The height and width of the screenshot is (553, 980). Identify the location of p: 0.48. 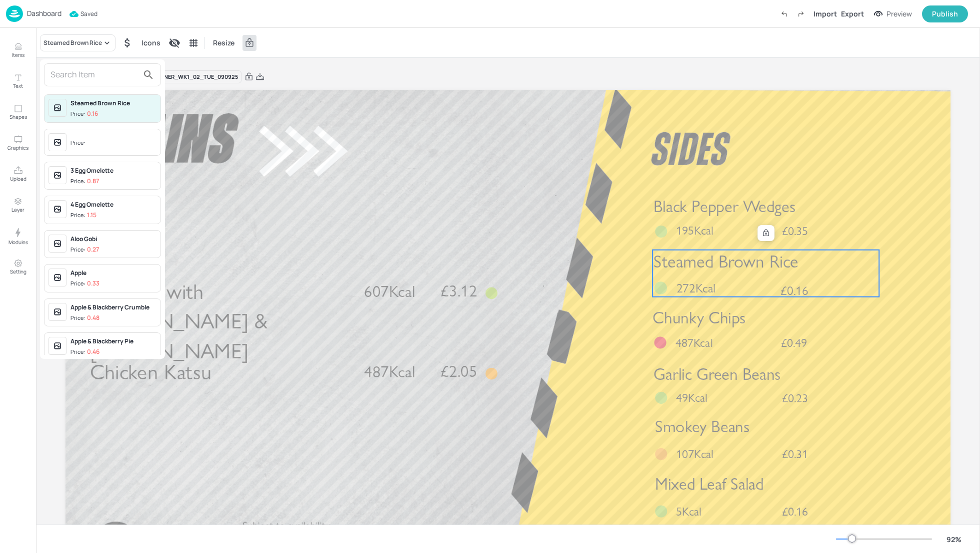
(93, 319).